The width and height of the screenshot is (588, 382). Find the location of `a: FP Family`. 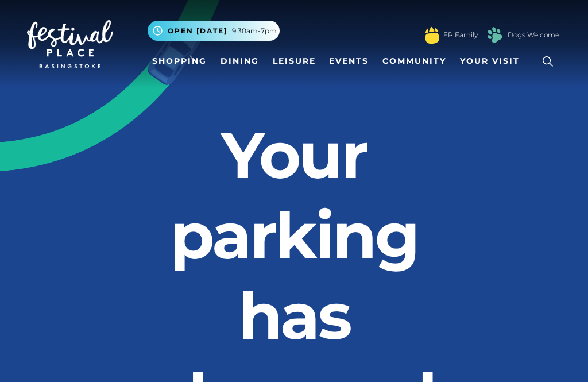

a: FP Family is located at coordinates (460, 35).